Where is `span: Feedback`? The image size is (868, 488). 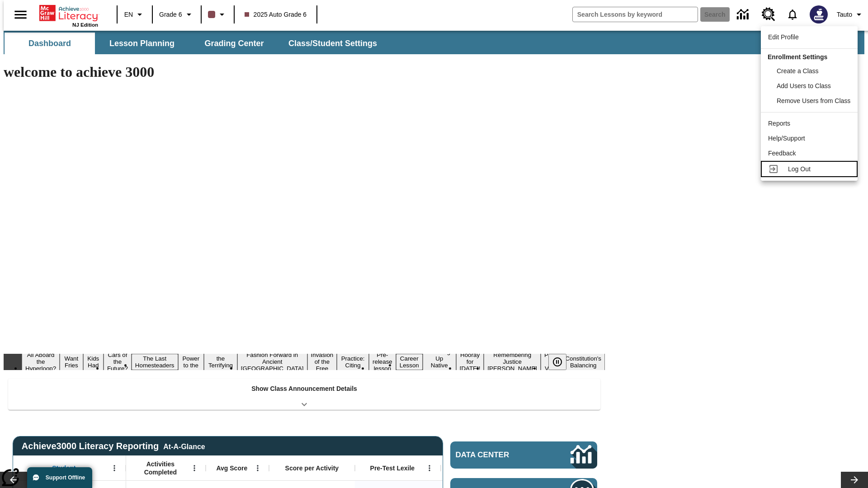
span: Feedback is located at coordinates (782, 153).